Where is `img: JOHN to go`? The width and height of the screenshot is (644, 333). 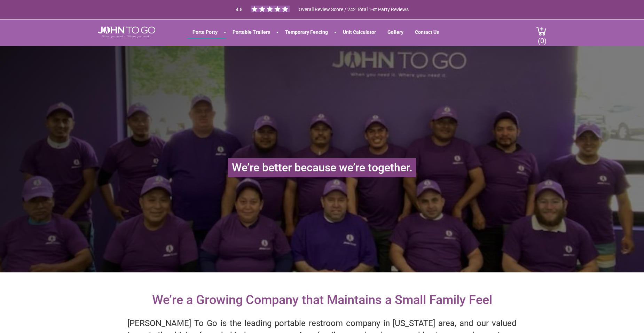 img: JOHN to go is located at coordinates (126, 32).